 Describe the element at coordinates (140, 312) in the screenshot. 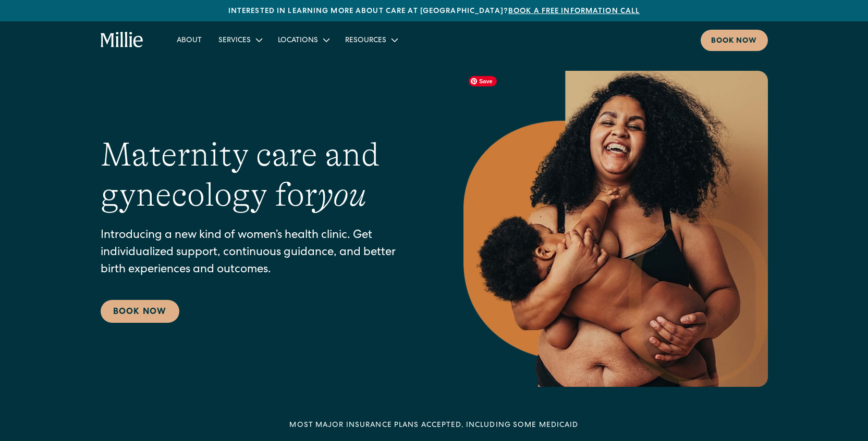

I see `a: Book Now` at that location.